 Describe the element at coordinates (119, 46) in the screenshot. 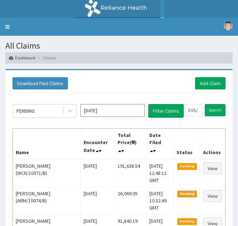

I see `h1: All Claims` at that location.